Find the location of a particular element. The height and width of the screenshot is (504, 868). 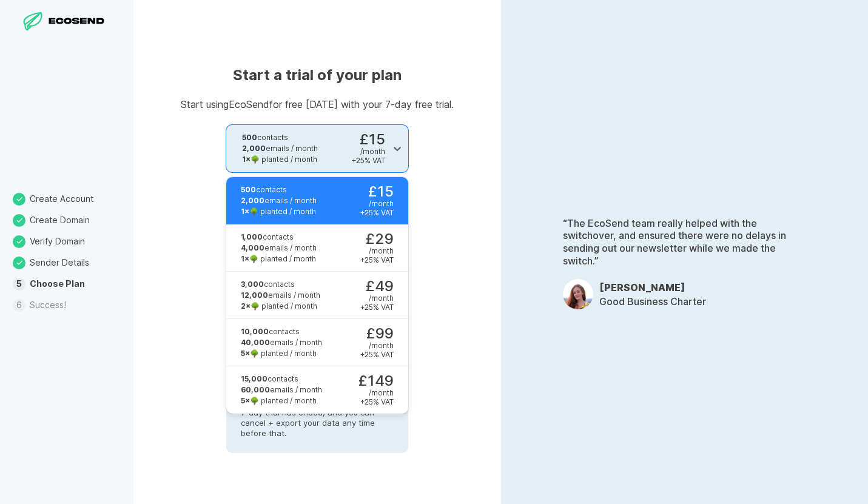

strong: 1,000 is located at coordinates (252, 236).